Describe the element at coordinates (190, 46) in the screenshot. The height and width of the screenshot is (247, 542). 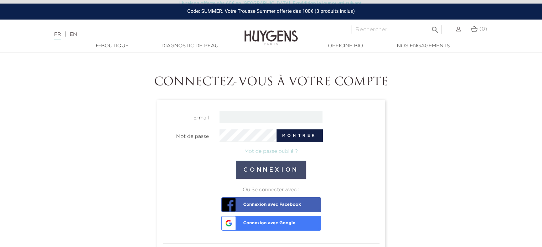
I see `a: Diagnostic de peau` at that location.